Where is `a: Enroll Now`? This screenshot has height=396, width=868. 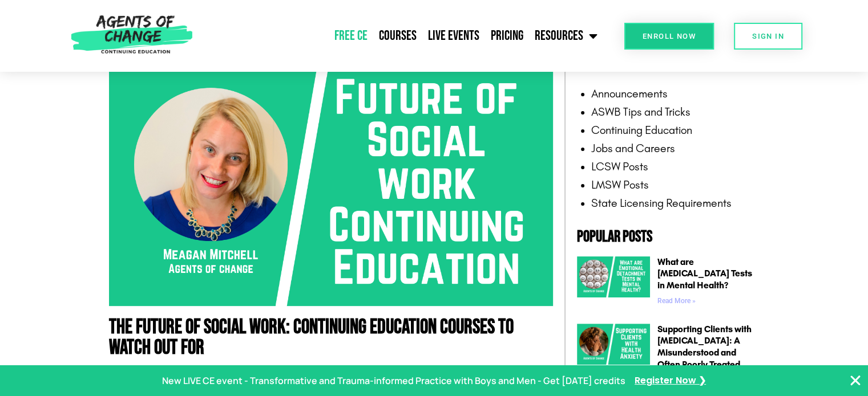 a: Enroll Now is located at coordinates (669, 36).